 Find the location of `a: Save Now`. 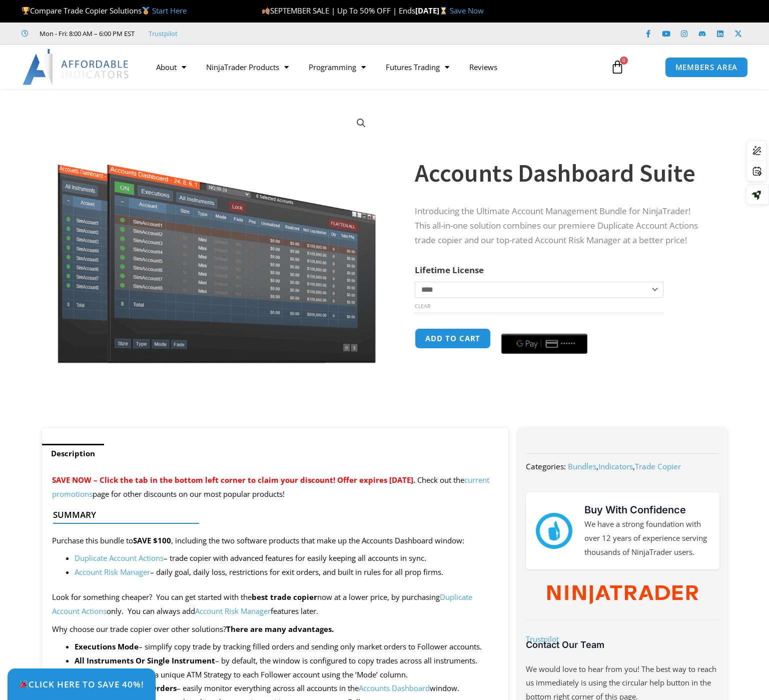

a: Save Now is located at coordinates (467, 11).